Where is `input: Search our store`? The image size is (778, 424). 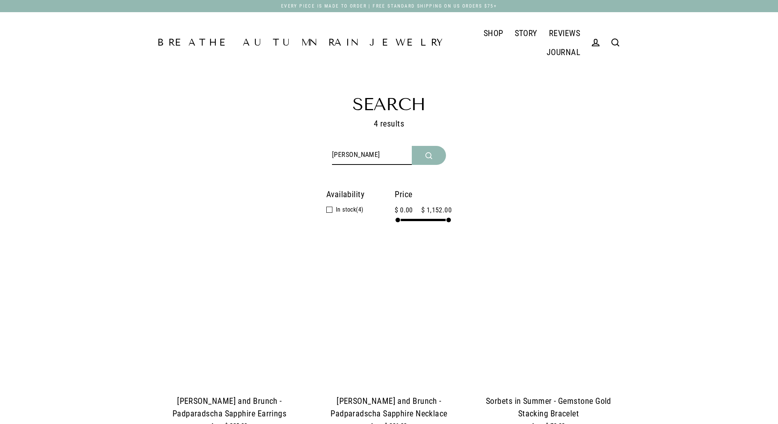
input: Search our store is located at coordinates (372, 155).